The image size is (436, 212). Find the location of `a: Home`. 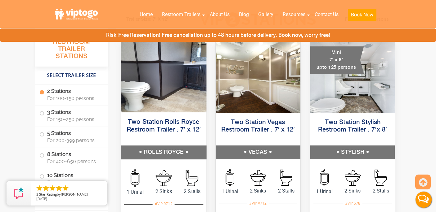

a: Home is located at coordinates (146, 15).